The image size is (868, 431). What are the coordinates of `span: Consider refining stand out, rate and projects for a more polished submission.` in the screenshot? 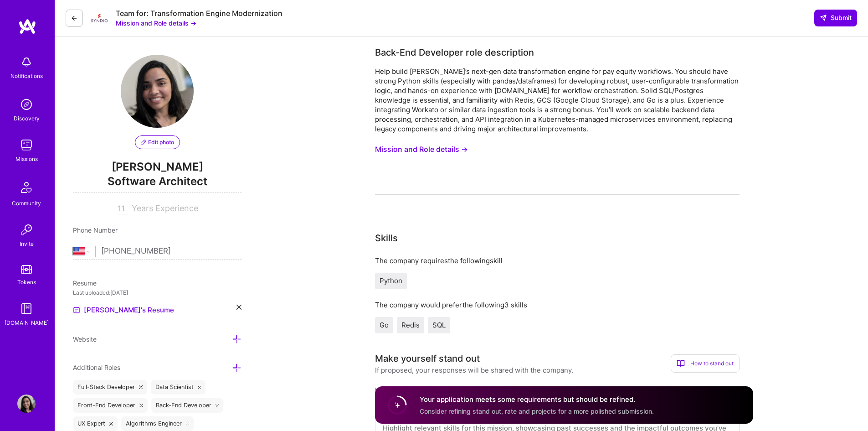 It's located at (537, 411).